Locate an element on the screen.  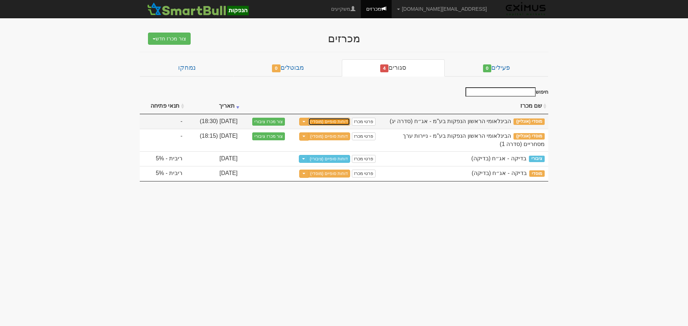
img: SmartBull Logo is located at coordinates (198, 9).